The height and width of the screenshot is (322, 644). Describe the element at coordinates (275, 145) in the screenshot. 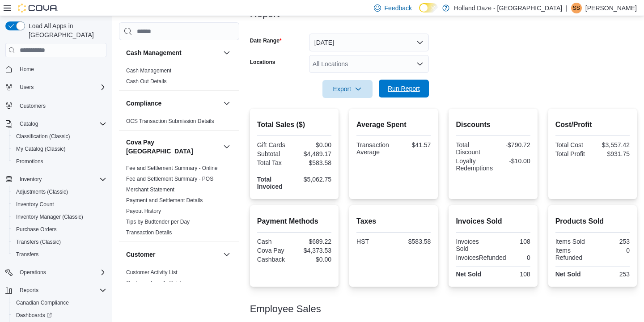

I see `div: Gift Cards` at that location.